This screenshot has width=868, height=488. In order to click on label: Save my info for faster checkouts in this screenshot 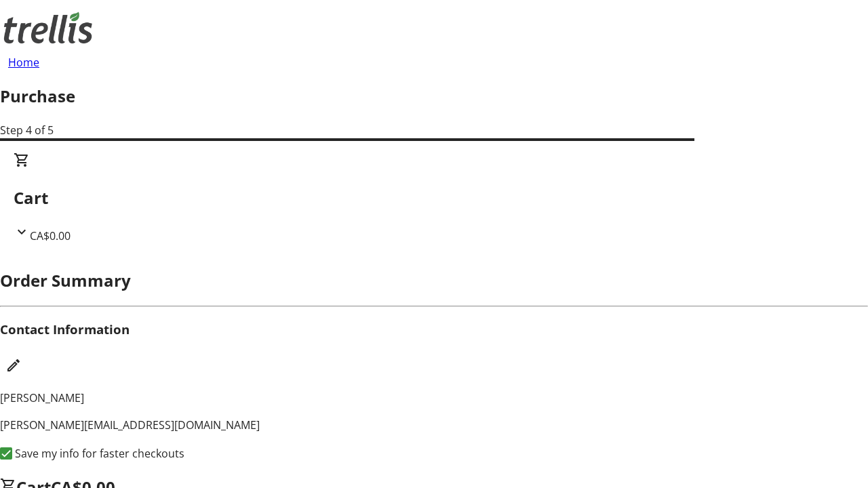, I will do `click(99, 454)`.